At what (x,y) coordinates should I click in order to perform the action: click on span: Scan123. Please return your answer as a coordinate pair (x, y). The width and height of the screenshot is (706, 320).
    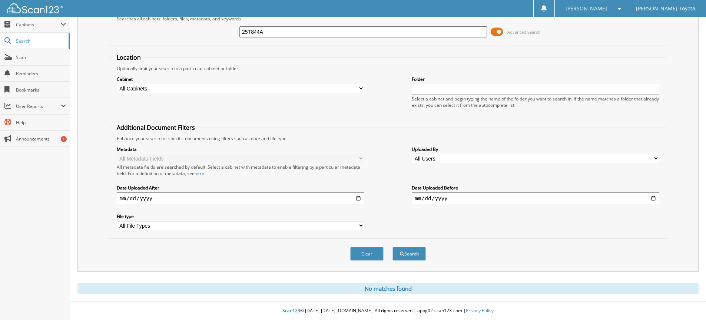
    Looking at the image, I should click on (291, 310).